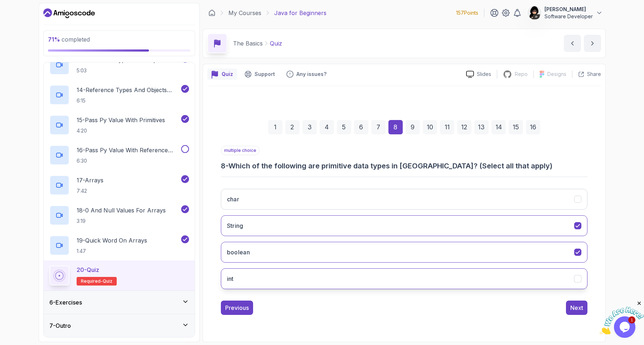  Describe the element at coordinates (245, 13) in the screenshot. I see `a: My Courses` at that location.